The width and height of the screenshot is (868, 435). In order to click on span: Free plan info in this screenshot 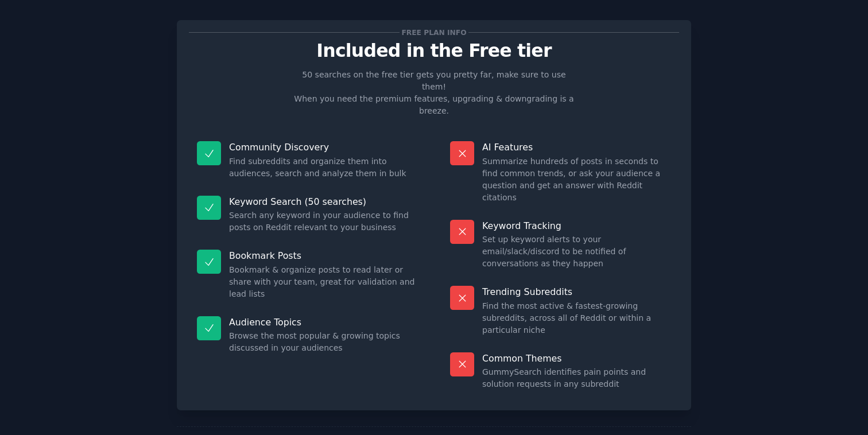, I will do `click(434, 32)`.